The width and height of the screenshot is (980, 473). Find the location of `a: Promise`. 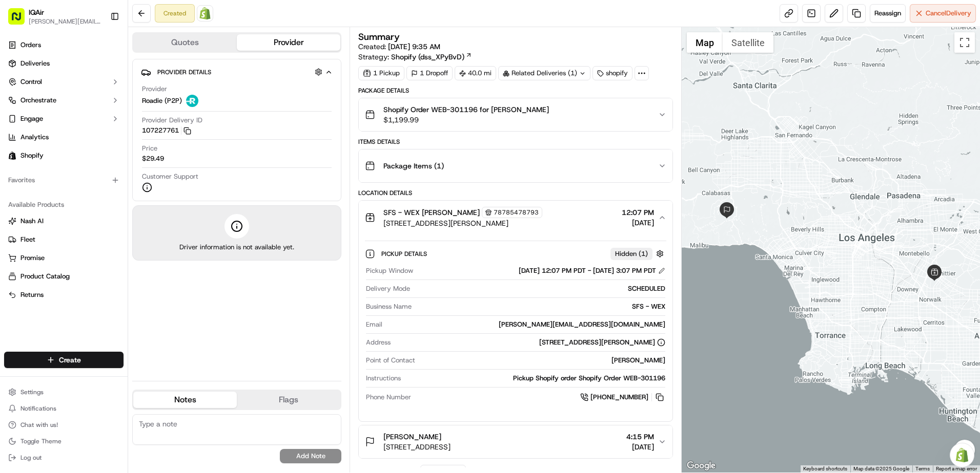

a: Promise is located at coordinates (64, 258).